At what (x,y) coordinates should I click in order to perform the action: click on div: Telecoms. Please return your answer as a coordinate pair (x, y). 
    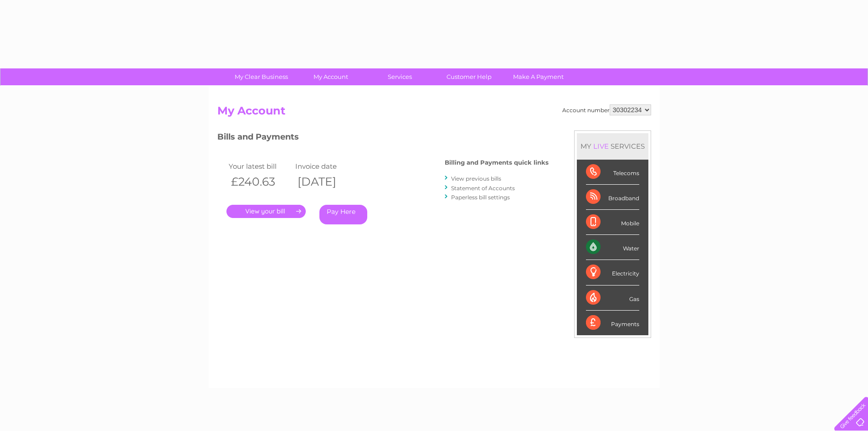
    Looking at the image, I should click on (612, 172).